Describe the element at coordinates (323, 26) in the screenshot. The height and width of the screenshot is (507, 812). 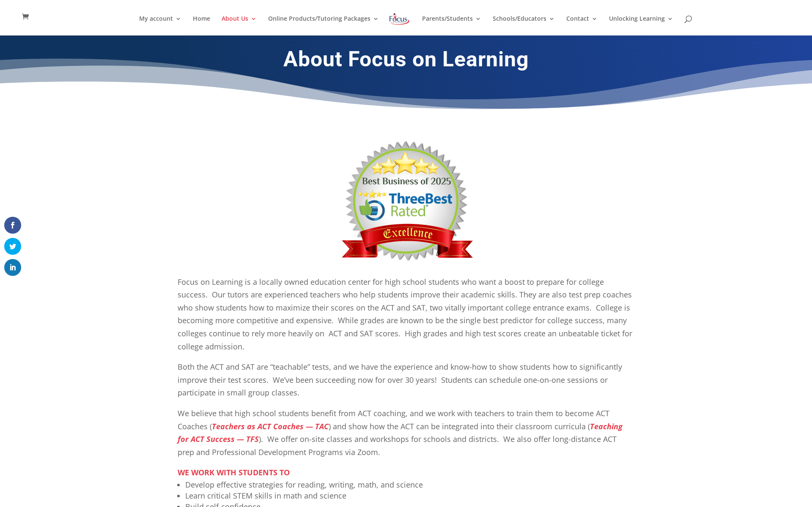
I see `a: Online Products/Tutoring Packages` at that location.